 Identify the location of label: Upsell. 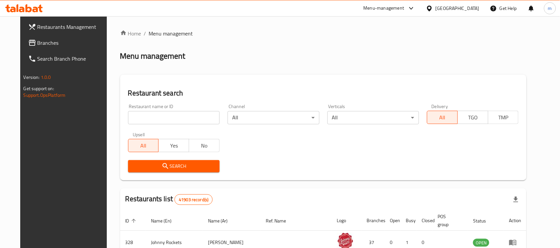
(139, 135).